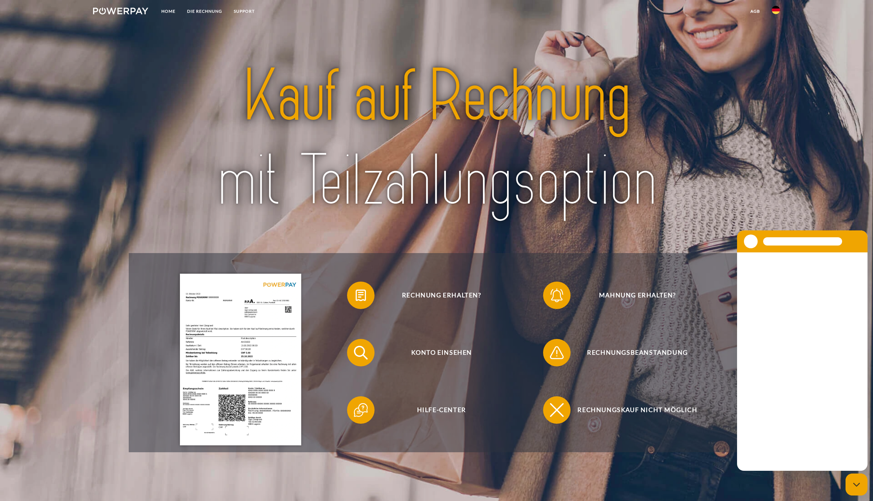 The image size is (873, 501). What do you see at coordinates (557, 353) in the screenshot?
I see `img: qb_warning.svg` at bounding box center [557, 353].